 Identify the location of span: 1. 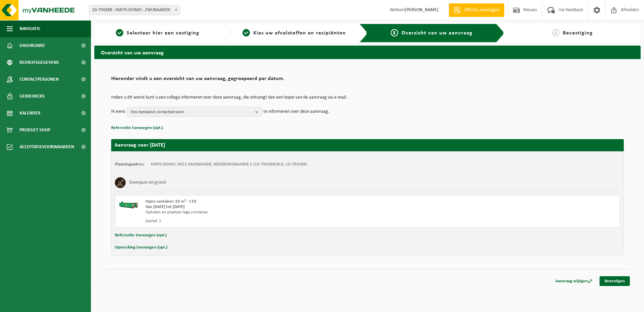
(120, 33).